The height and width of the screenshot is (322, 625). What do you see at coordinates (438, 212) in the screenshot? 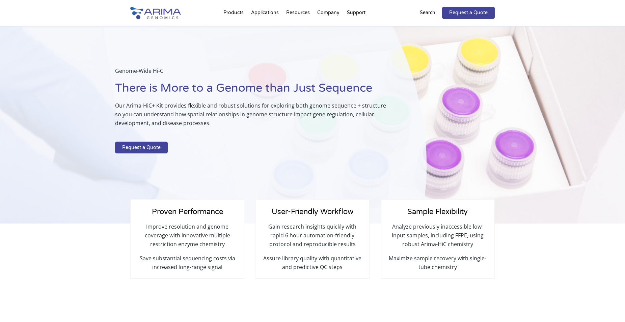
I see `span: Sample Flexibility` at bounding box center [438, 212].